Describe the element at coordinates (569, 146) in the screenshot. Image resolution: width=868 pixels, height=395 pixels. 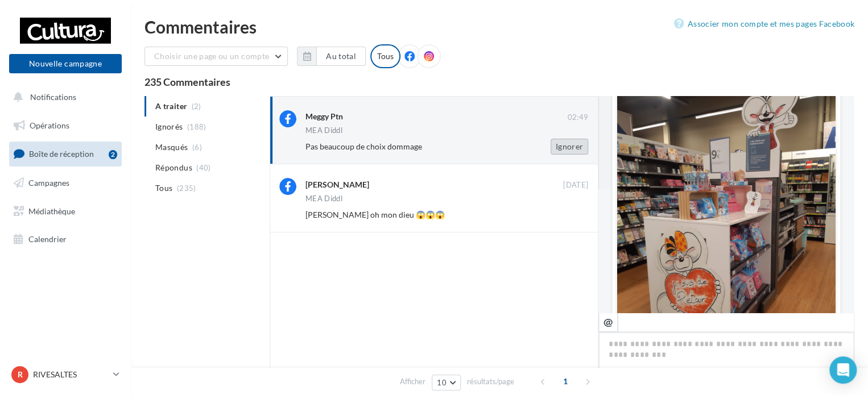
I see `button: Ignorer` at that location.